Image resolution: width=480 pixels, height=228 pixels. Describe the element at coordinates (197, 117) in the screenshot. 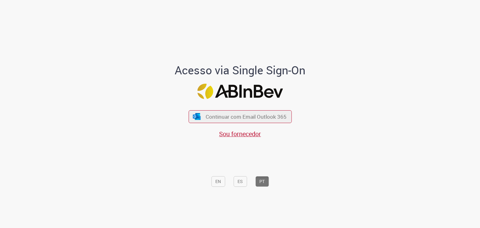

I see `img: ícone Azure/Microsoft 360` at that location.